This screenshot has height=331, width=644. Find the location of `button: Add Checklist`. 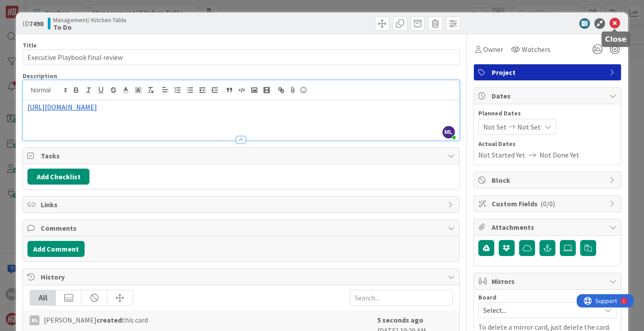

button: Add Checklist is located at coordinates (59, 176).